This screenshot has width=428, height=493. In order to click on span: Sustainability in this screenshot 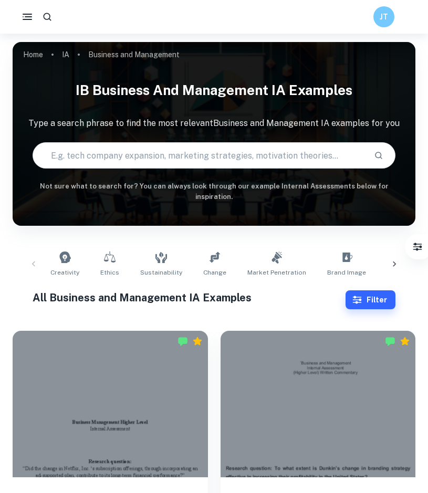, I will do `click(161, 272)`.